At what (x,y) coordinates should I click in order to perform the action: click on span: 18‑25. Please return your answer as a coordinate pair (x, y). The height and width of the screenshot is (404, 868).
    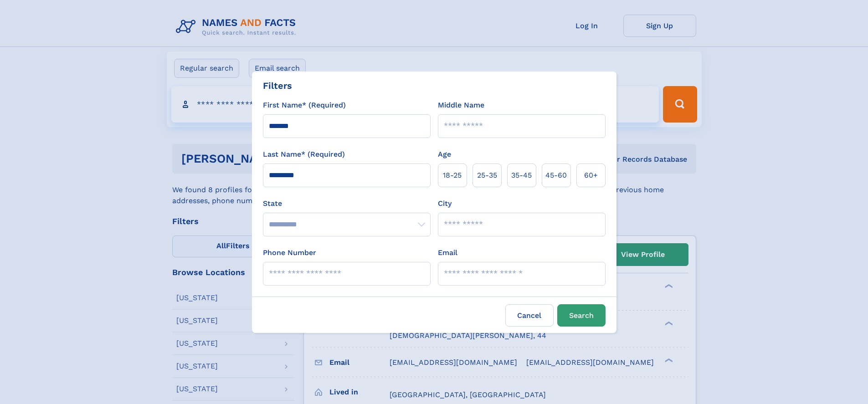
    Looking at the image, I should click on (452, 175).